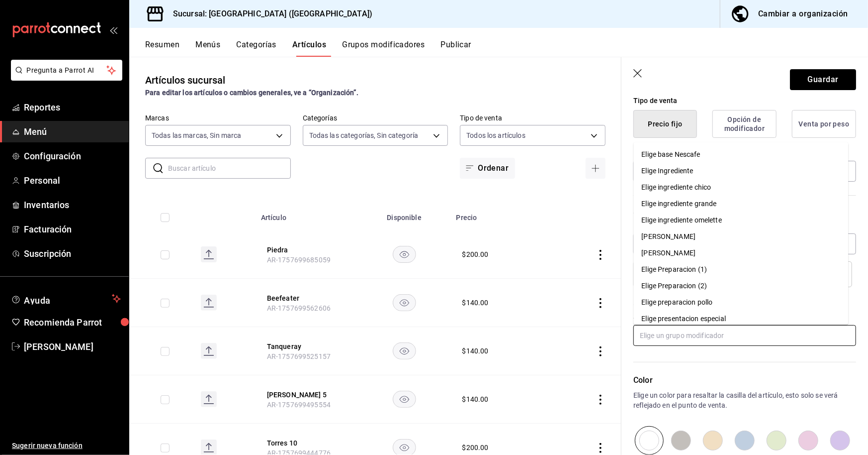 Image resolution: width=868 pixels, height=455 pixels. I want to click on div: Elige ingrediente chico, so click(676, 188).